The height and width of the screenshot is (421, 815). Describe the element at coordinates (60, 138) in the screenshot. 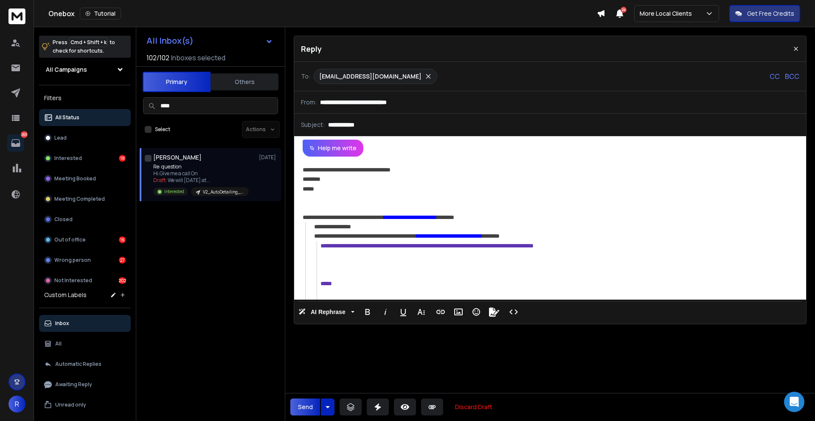

I see `p: Lead` at that location.